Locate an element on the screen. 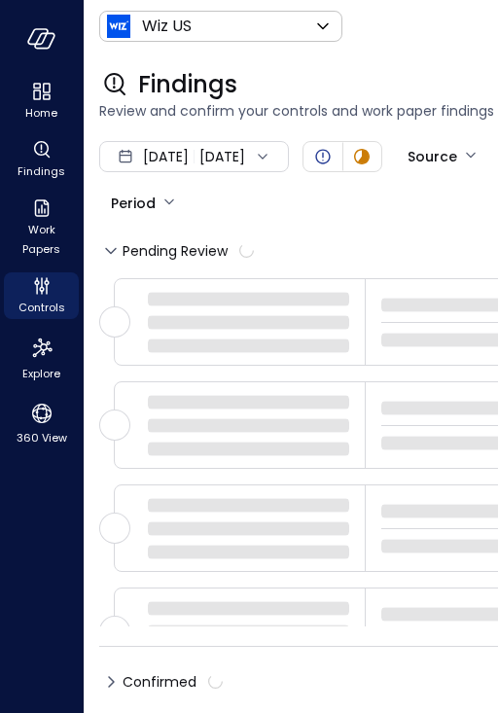 The width and height of the screenshot is (498, 713). span: Pending Review is located at coordinates (188, 251).